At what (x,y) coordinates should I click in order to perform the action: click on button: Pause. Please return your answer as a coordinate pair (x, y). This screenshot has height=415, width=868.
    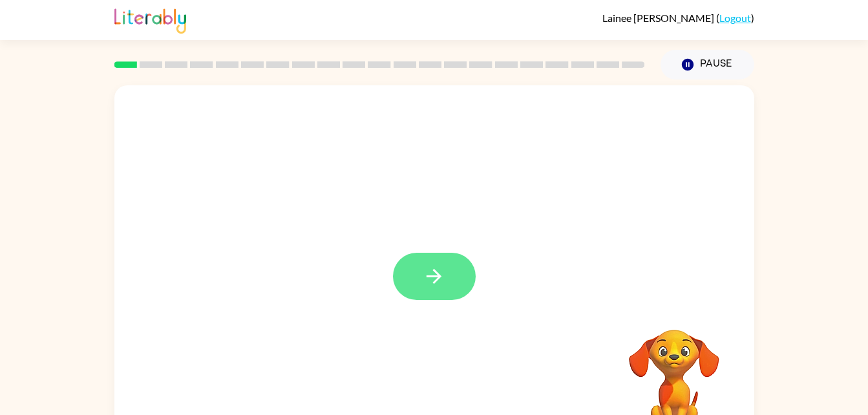
    Looking at the image, I should click on (707, 64).